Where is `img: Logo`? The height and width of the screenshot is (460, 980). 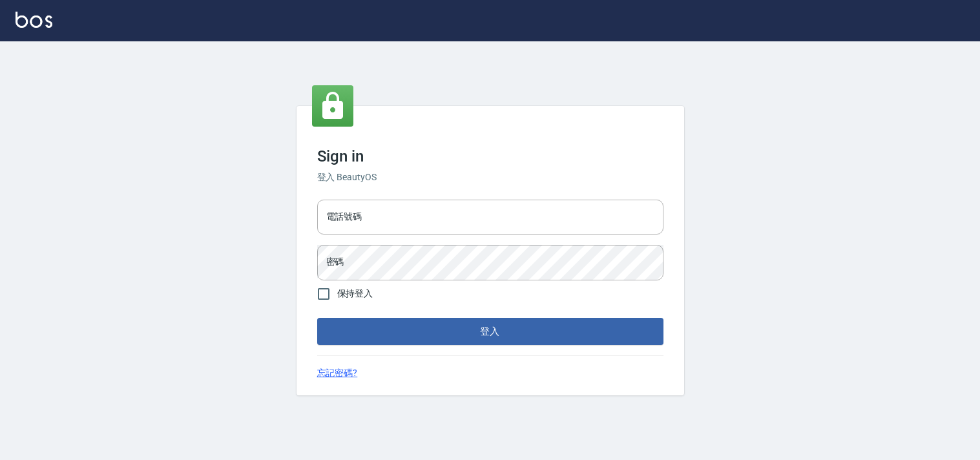 img: Logo is located at coordinates (34, 19).